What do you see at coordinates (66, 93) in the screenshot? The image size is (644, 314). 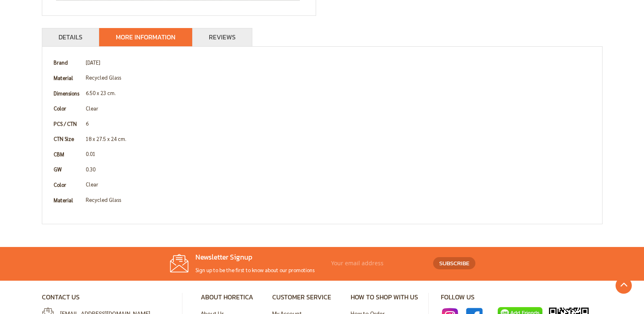 I see `th: Dimensions` at bounding box center [66, 93].